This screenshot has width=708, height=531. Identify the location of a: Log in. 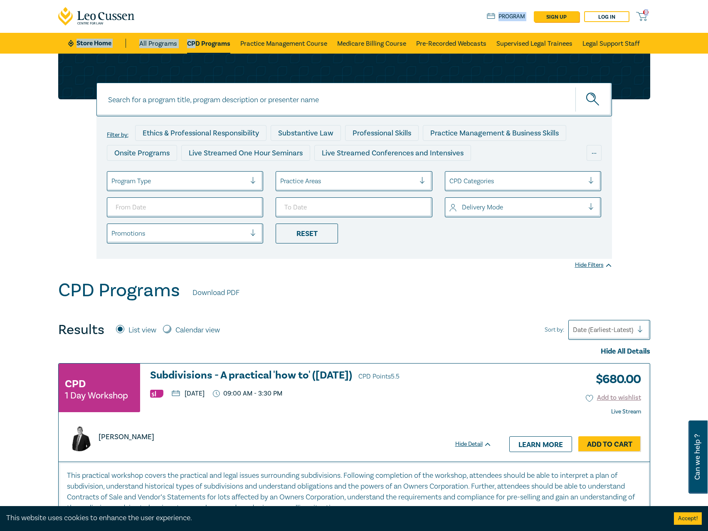
(606, 17).